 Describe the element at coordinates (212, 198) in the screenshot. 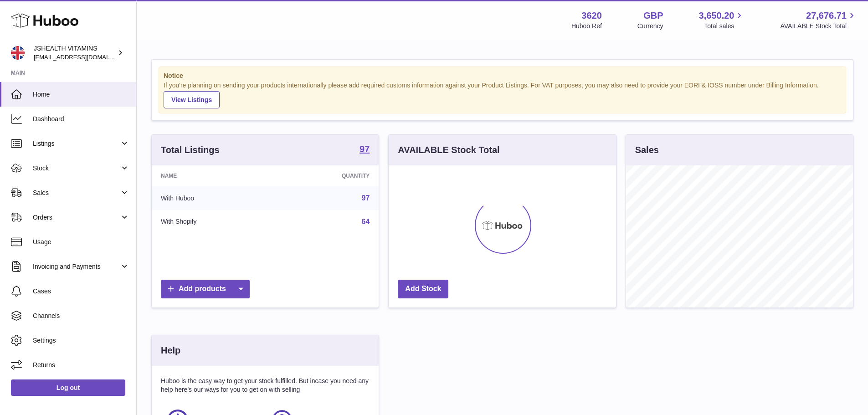

I see `td: With Huboo` at that location.